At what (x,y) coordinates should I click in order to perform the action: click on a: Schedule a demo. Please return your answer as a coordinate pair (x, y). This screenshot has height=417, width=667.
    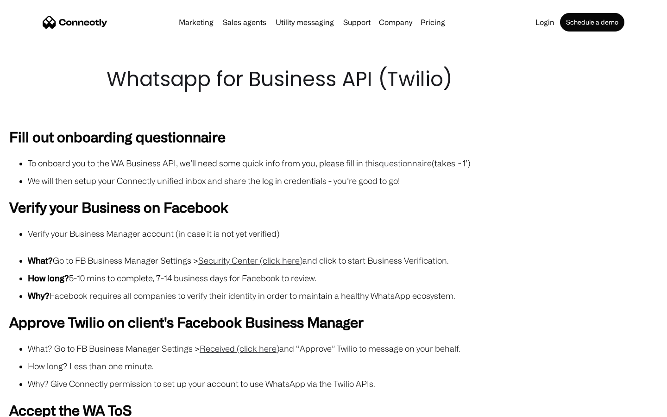
    Looking at the image, I should click on (592, 22).